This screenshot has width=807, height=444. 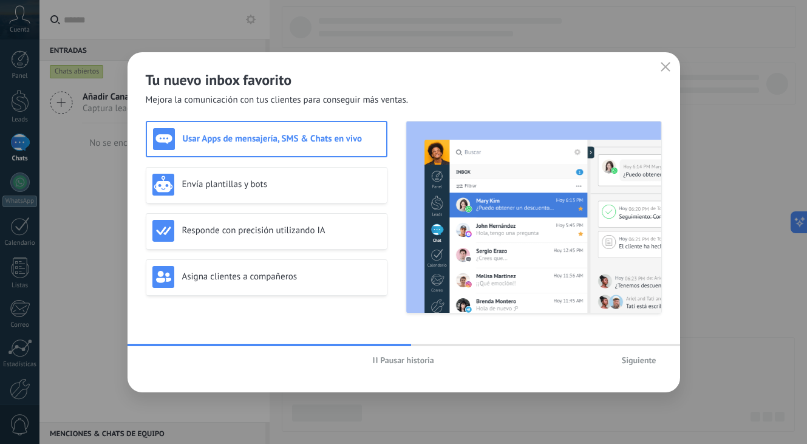 I want to click on h3: Asigna clientes a compañeros, so click(x=281, y=276).